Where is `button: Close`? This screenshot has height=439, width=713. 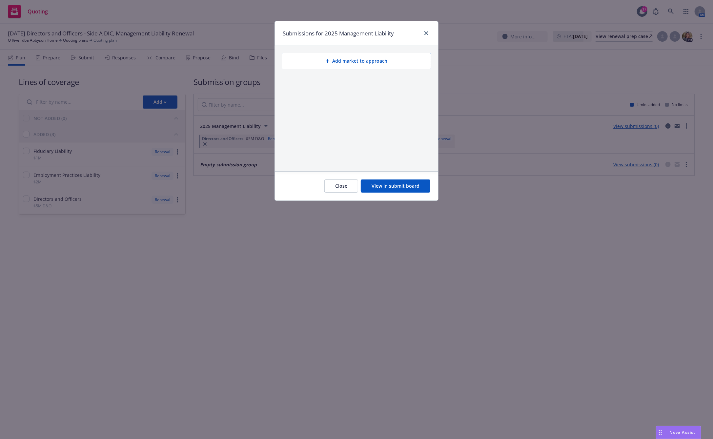
button: Close is located at coordinates (341, 186).